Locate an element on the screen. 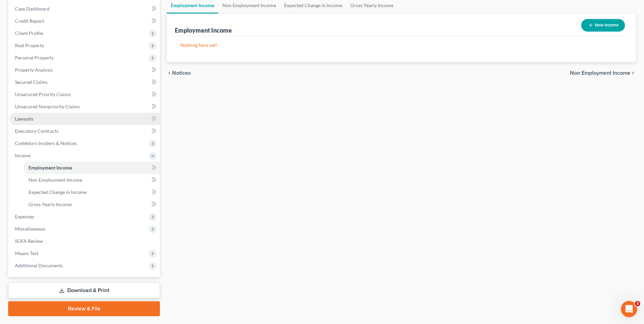  span: Client Profile is located at coordinates (29, 33).